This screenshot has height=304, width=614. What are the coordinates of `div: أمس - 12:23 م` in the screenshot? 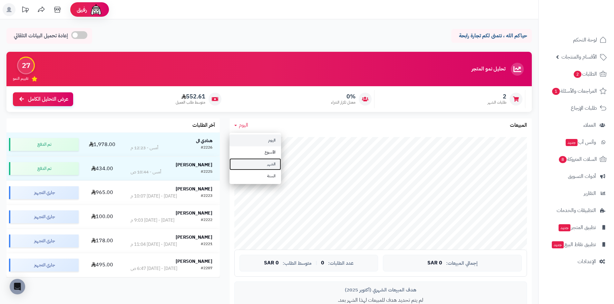 It's located at (144, 148).